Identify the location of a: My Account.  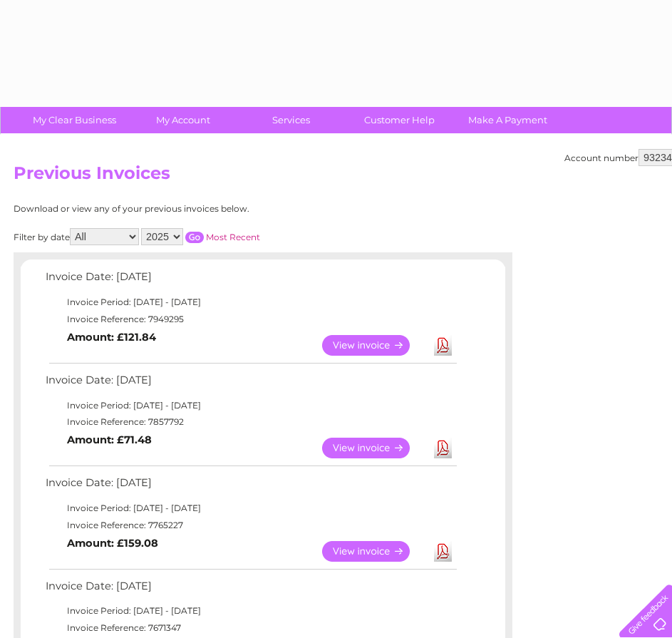
(183, 119).